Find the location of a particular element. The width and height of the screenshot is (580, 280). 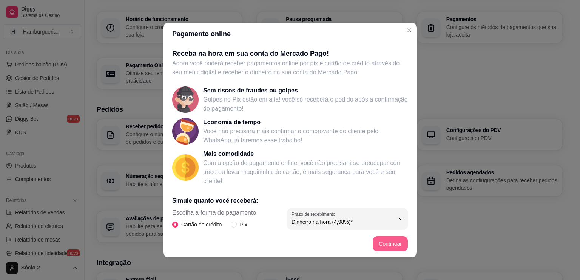

p: Receba na hora em sua conta do Mercado Pago! is located at coordinates (290, 54).